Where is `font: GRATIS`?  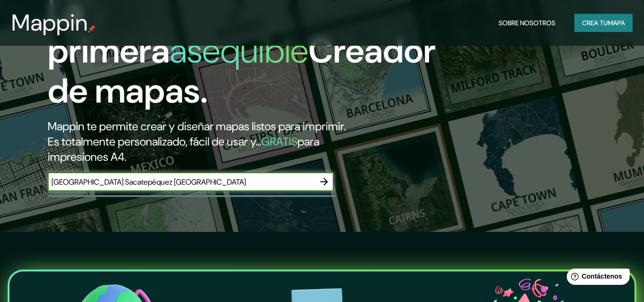 font: GRATIS is located at coordinates (279, 141).